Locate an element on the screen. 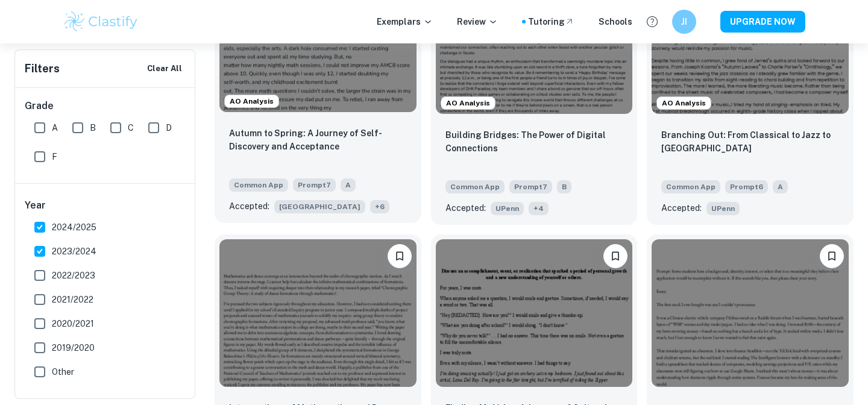 The height and width of the screenshot is (405, 868). a: Clastify logo is located at coordinates (101, 22).